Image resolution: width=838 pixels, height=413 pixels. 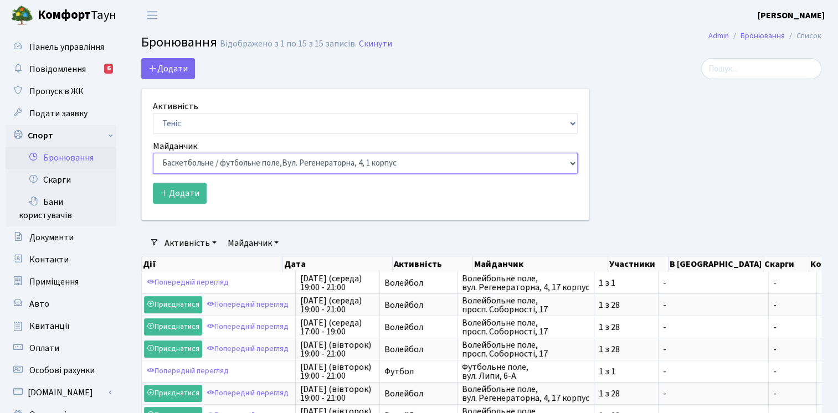 I want to click on nav: breadcrumb, so click(x=765, y=36).